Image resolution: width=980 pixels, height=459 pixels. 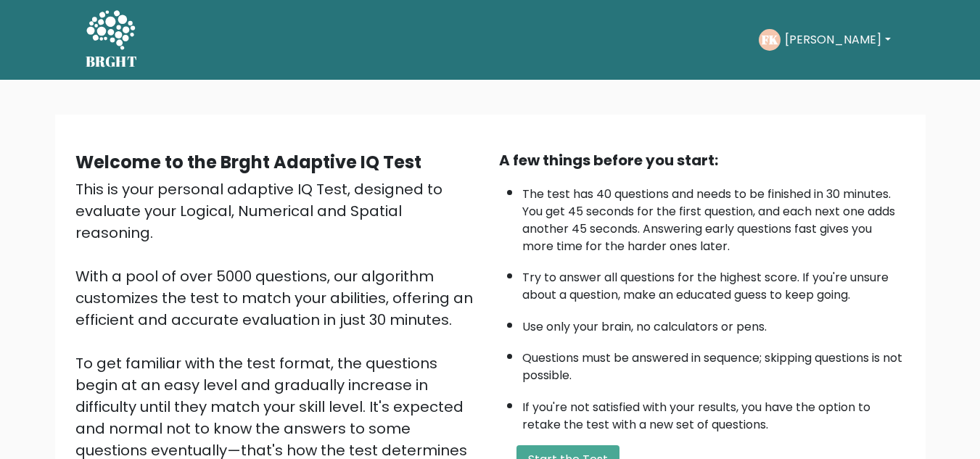 What do you see at coordinates (714, 413) in the screenshot?
I see `li: If you're not satisfied with your results, you have the option to retake the test with a new set ...` at bounding box center [714, 413].